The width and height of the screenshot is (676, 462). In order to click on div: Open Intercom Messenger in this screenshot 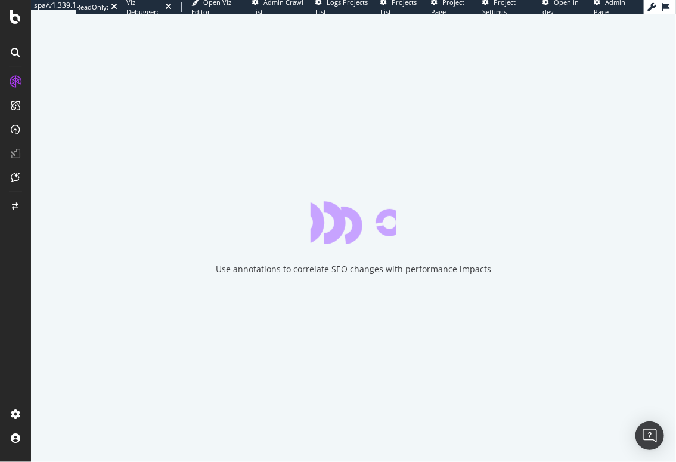, I will do `click(650, 435)`.